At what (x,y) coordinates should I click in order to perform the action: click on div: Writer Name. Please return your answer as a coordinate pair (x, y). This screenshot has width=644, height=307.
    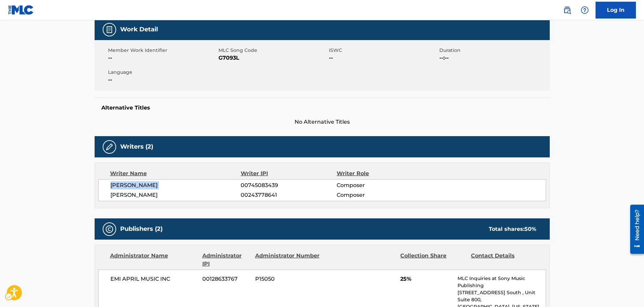
    Looking at the image, I should click on (175, 174).